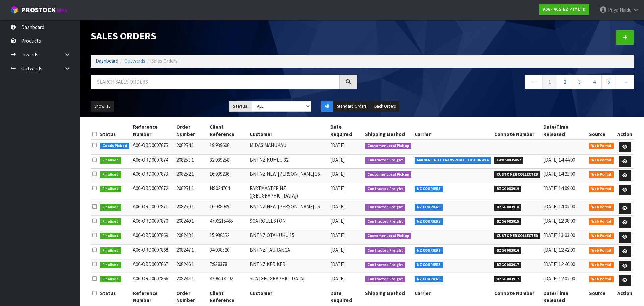 The height and width of the screenshot is (306, 644). What do you see at coordinates (228, 222) in the screenshot?
I see `td: 4706215465` at bounding box center [228, 222].